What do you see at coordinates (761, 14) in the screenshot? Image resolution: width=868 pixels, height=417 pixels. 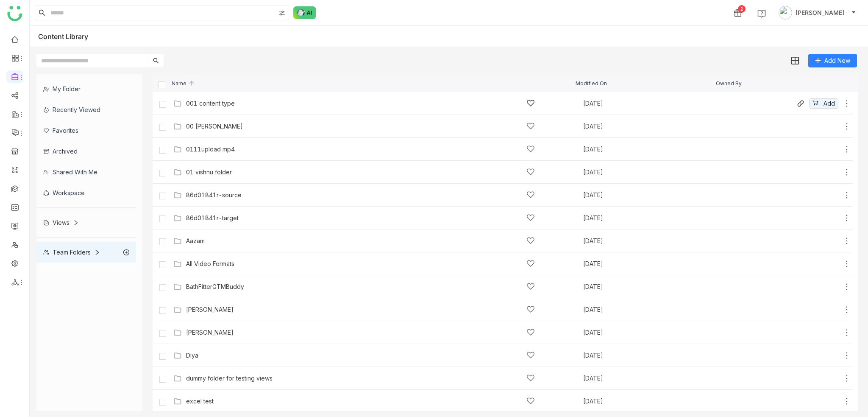 I see `img: help.svg` at bounding box center [761, 14].